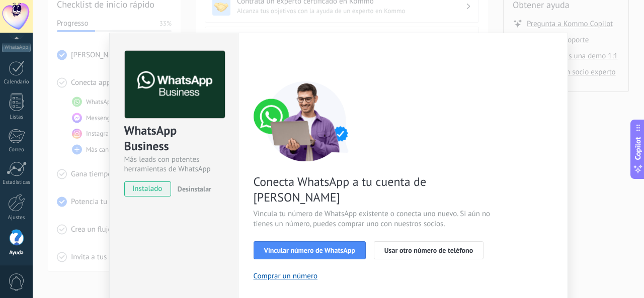 This screenshot has width=644, height=298. What do you see at coordinates (173, 164) in the screenshot?
I see `div: Más leads con potentes herramientas de WhatsApp` at bounding box center [173, 164].